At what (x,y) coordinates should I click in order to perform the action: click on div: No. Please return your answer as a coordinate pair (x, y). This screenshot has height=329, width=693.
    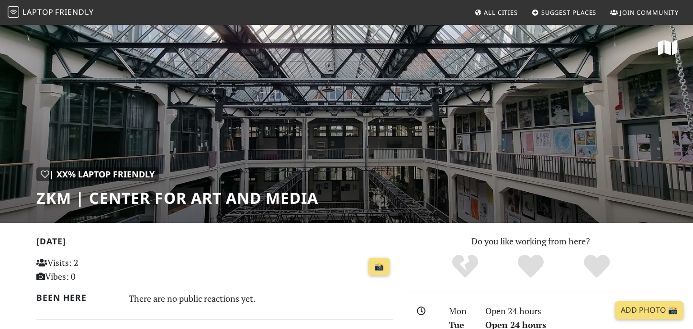
    Looking at the image, I should click on (465, 267).